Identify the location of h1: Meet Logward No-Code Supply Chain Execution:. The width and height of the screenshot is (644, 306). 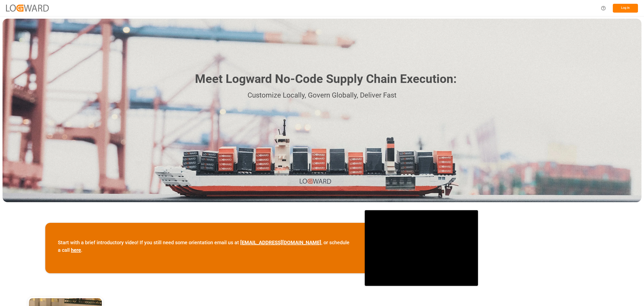
(326, 79).